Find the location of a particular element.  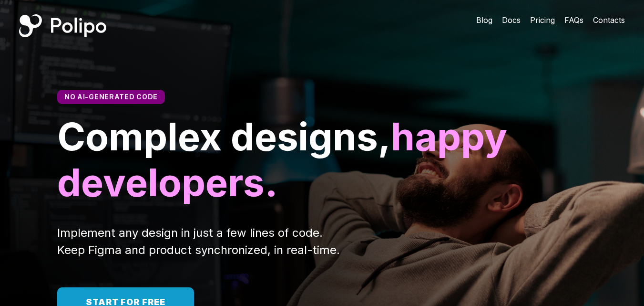

a: Pricing is located at coordinates (542, 20).